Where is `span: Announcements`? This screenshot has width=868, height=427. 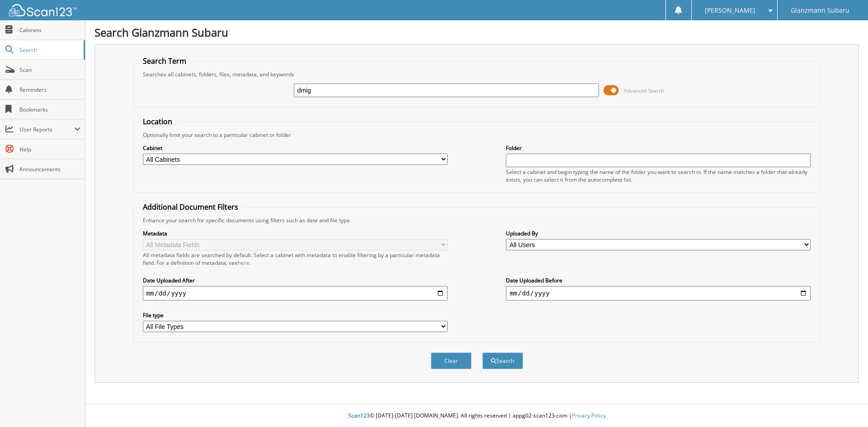
span: Announcements is located at coordinates (50, 169).